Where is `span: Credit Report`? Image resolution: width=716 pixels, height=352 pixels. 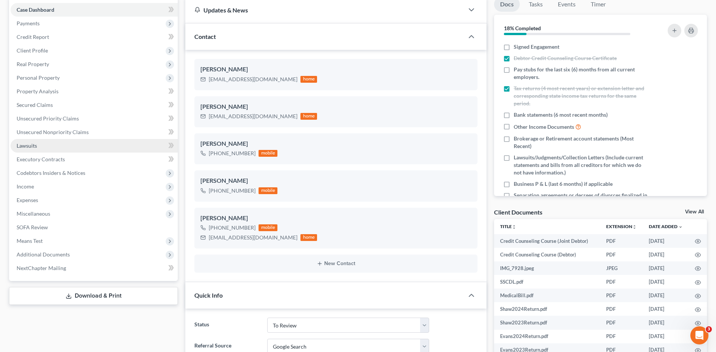
span: Credit Report is located at coordinates (33, 37).